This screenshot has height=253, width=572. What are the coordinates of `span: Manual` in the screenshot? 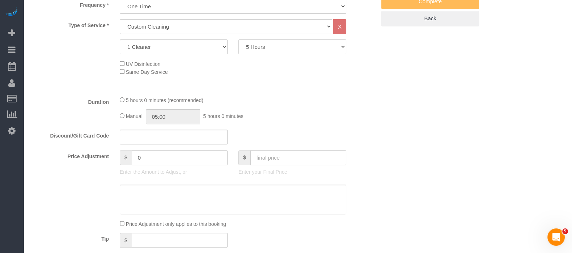 It's located at (134, 116).